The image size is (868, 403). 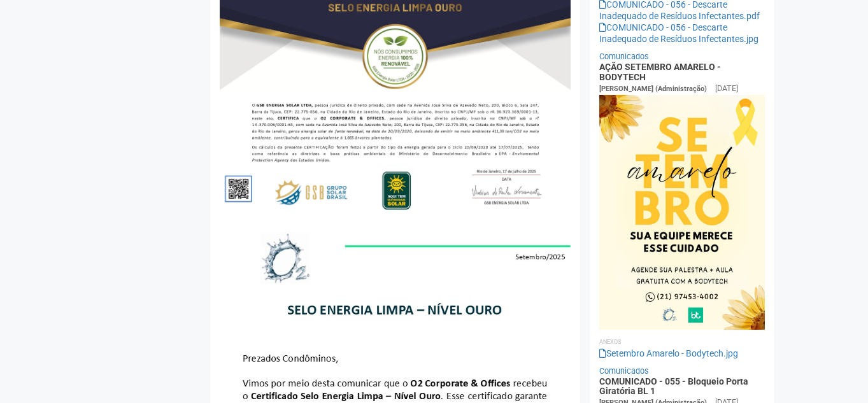 I want to click on li: Anexos, so click(x=682, y=341).